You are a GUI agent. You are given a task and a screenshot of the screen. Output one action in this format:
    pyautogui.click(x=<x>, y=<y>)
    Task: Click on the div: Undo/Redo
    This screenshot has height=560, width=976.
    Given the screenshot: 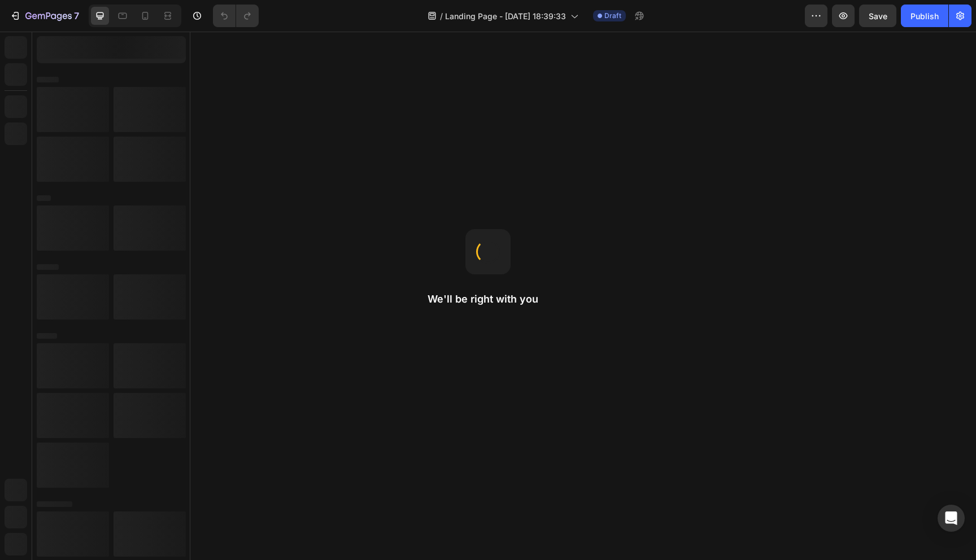 What is the action you would take?
    pyautogui.click(x=235, y=16)
    